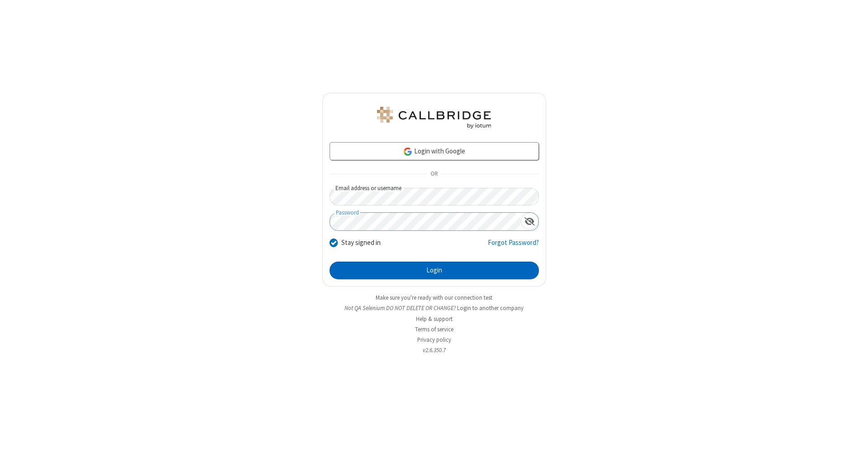  I want to click on a: Help & support, so click(434, 318).